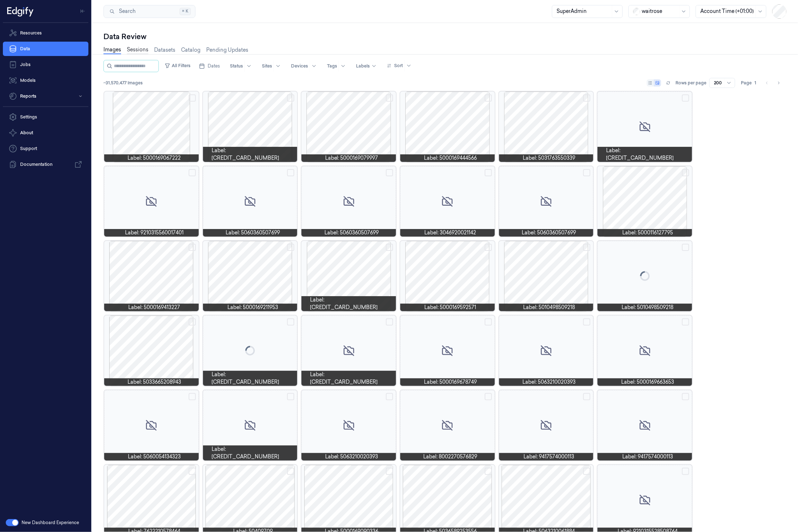 This screenshot has width=798, height=532. What do you see at coordinates (46, 64) in the screenshot?
I see `a: Jobs` at bounding box center [46, 64].